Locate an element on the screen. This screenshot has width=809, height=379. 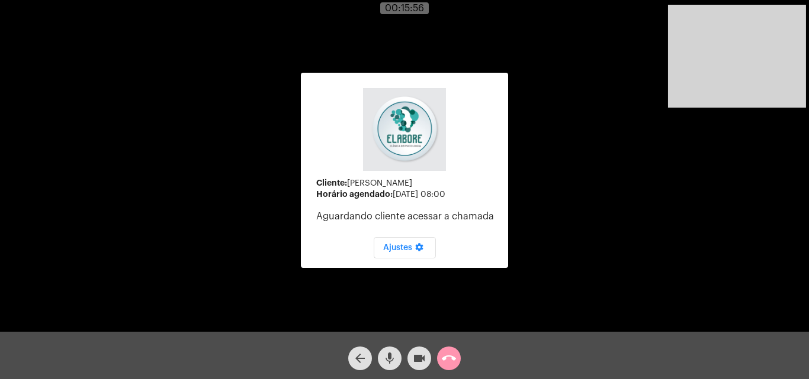
span: 00:15:56 is located at coordinates (404, 8).